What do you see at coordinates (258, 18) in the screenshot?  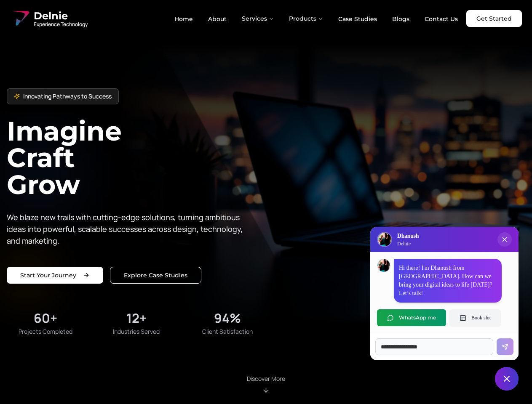 I see `button: Services` at bounding box center [258, 18].